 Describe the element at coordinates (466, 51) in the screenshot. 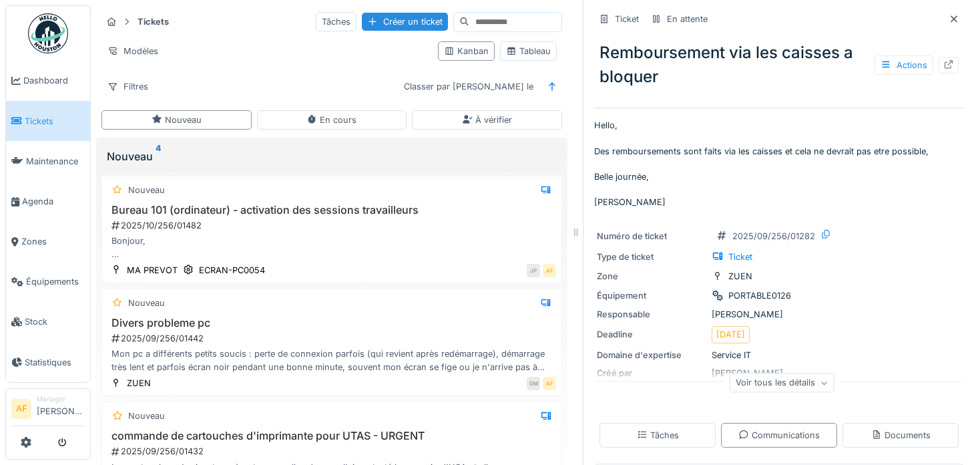

I see `div: Kanban` at that location.